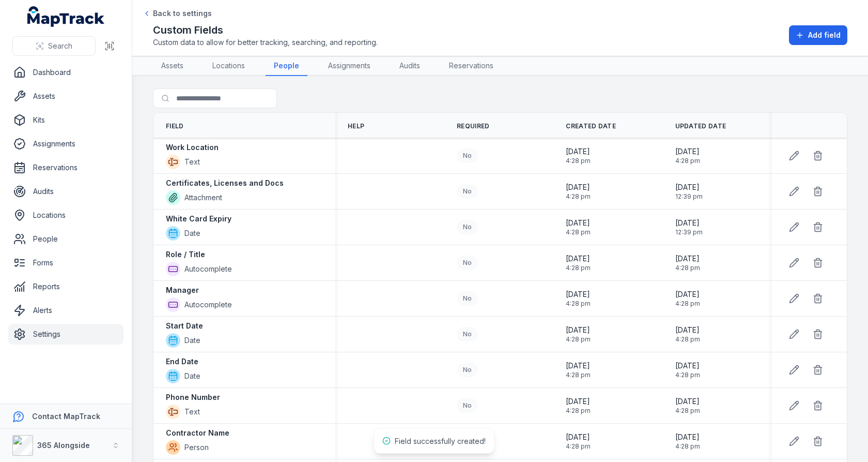 This screenshot has width=868, height=462. Describe the element at coordinates (60, 46) in the screenshot. I see `span: Search` at that location.